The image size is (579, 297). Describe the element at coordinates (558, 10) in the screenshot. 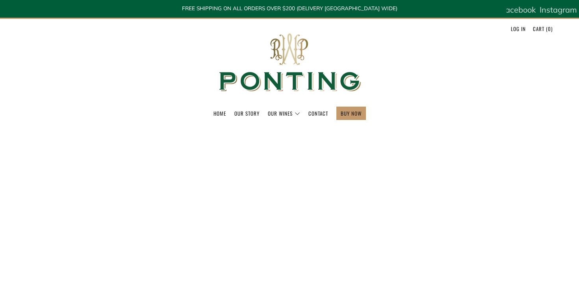

I see `a: Instagram` at that location.